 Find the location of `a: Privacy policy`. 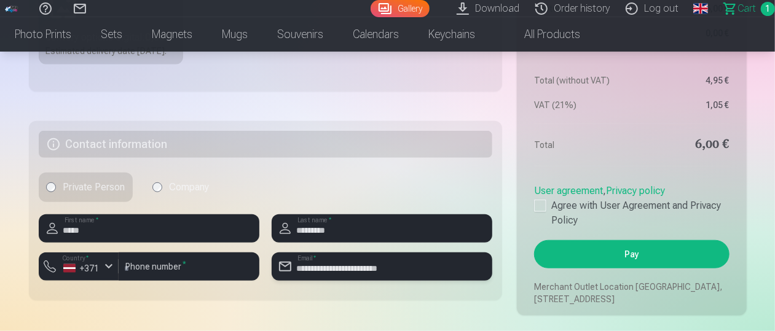

a: Privacy policy is located at coordinates (635, 190).